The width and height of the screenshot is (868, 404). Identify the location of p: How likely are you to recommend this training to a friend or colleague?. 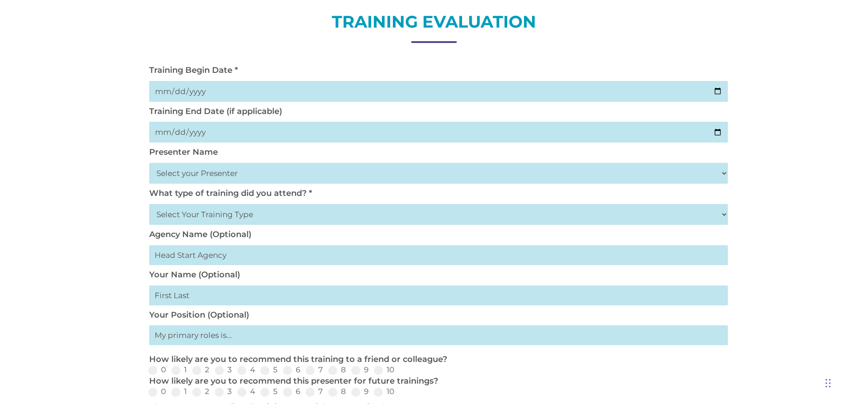
(436, 359).